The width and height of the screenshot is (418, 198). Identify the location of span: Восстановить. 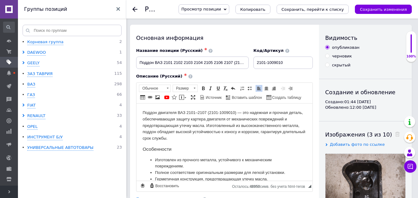
(167, 186).